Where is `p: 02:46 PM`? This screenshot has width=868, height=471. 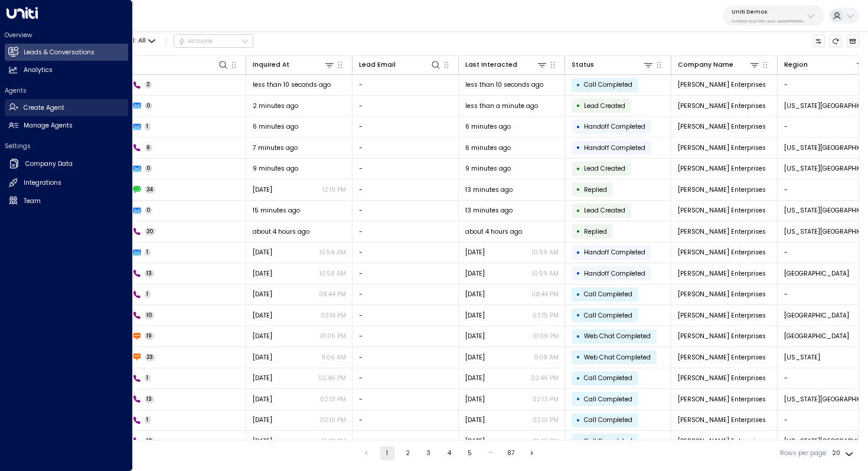
p: 02:46 PM is located at coordinates (545, 378).